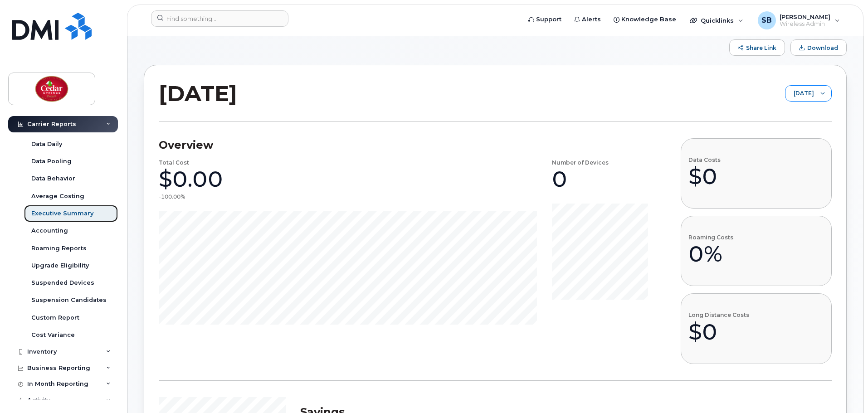  What do you see at coordinates (719, 315) in the screenshot?
I see `h4: Long Distance Costs` at bounding box center [719, 315].